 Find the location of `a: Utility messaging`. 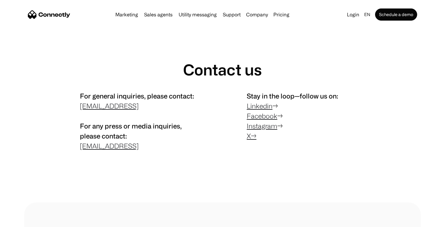

a: Utility messaging is located at coordinates (198, 15).